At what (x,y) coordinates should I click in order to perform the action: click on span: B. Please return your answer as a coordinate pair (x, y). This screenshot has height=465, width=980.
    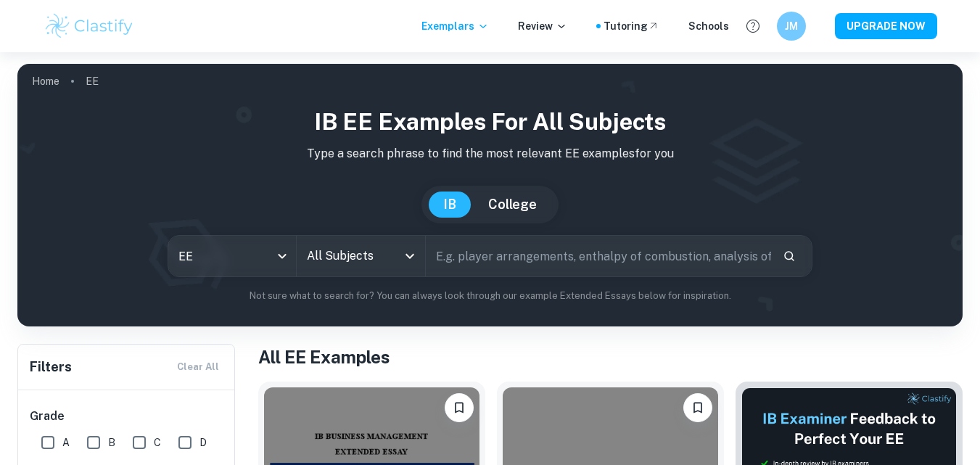
    Looking at the image, I should click on (112, 442).